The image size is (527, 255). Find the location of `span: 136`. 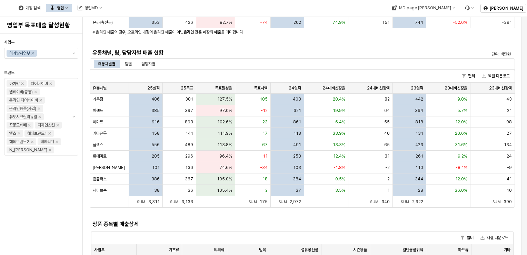

span: 136 is located at coordinates (189, 167).